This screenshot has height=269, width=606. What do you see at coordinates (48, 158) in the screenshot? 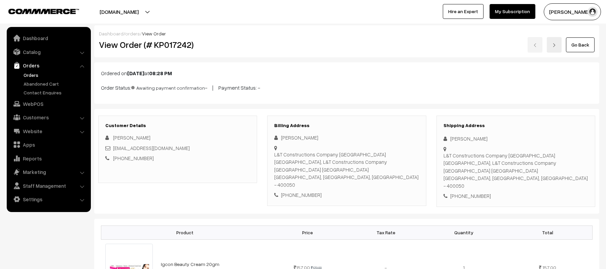
I see `a: Reports` at bounding box center [48, 158].